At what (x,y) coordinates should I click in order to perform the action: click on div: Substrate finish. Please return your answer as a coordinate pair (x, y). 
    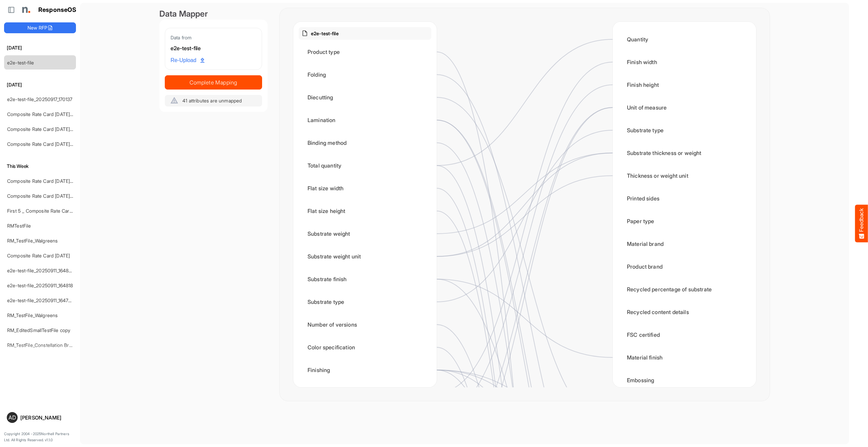
    Looking at the image, I should click on (365, 279).